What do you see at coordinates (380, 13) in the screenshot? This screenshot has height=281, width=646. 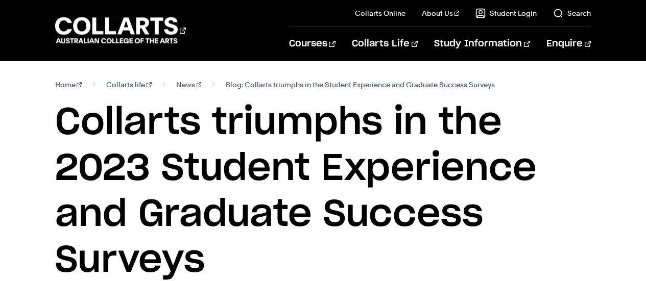 I see `a: Collarts Online` at bounding box center [380, 13].